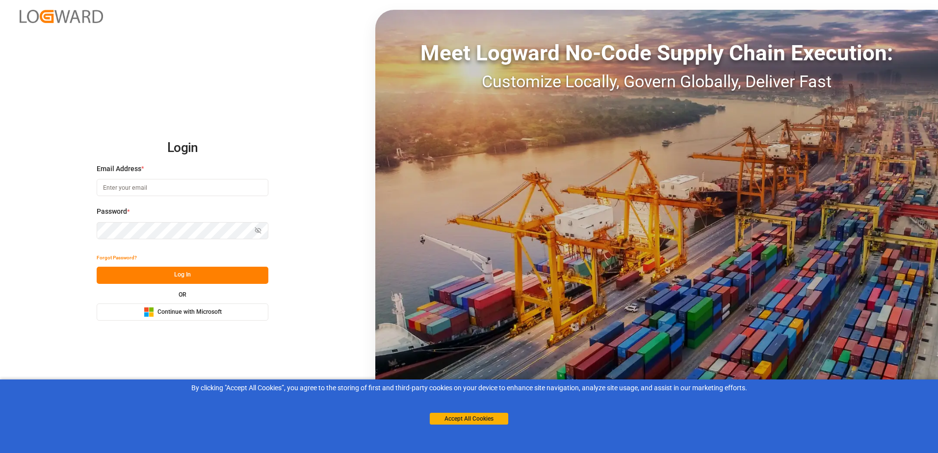  I want to click on div: By clicking "Accept All Cookies”, you agree to the storing of first and third-party cookies on yo..., so click(469, 388).